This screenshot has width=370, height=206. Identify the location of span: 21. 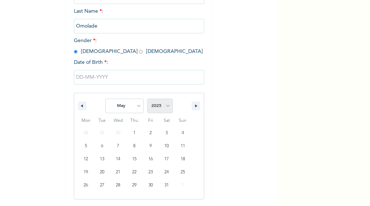
(118, 172).